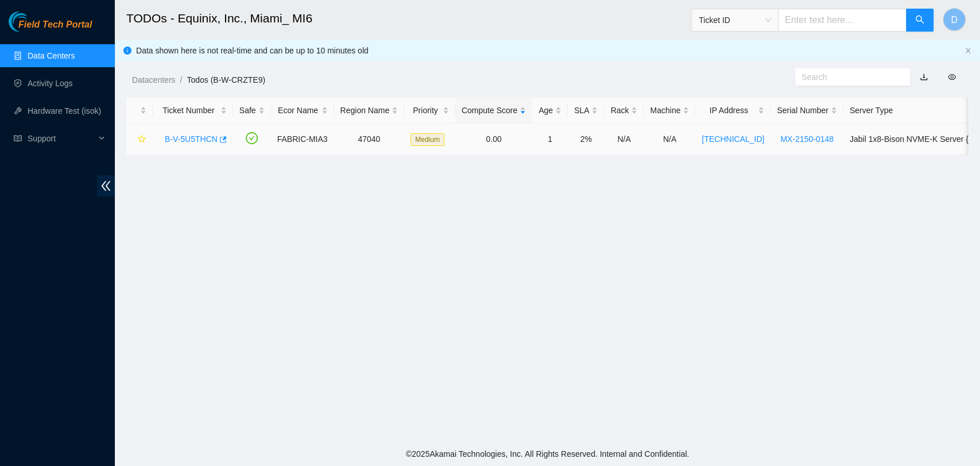  Describe the element at coordinates (585, 139) in the screenshot. I see `td: 2%` at that location.